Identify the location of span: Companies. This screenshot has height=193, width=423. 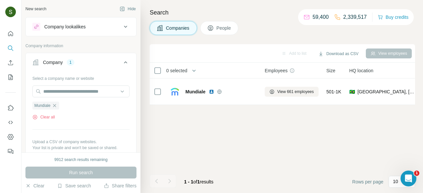
(178, 28).